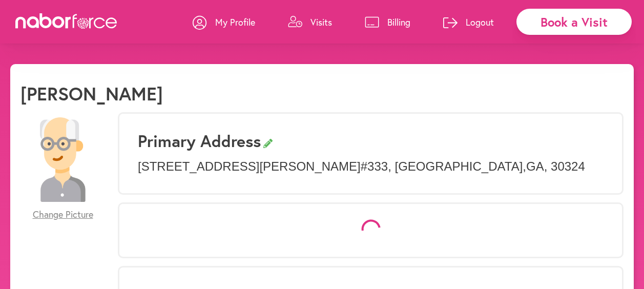  Describe the element at coordinates (574, 22) in the screenshot. I see `div: Book a Visit` at that location.